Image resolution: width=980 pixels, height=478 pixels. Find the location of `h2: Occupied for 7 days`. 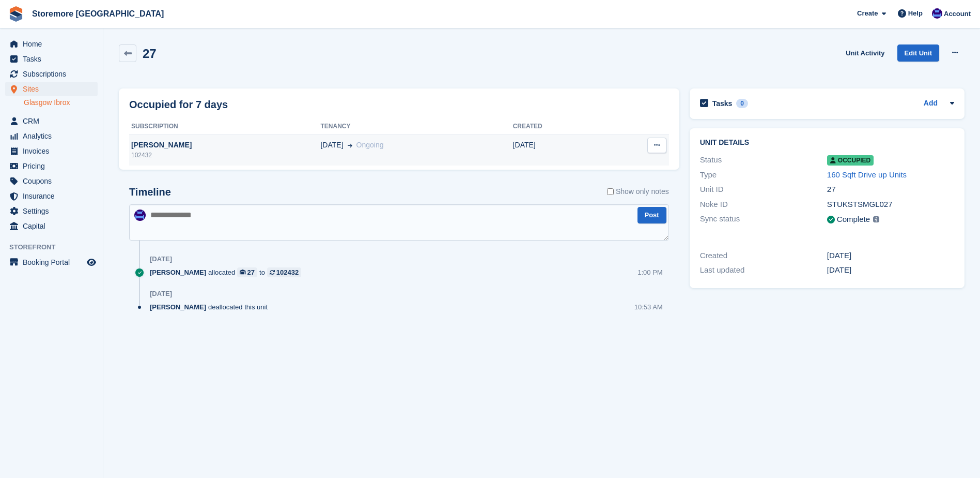

h2: Occupied for 7 days is located at coordinates (178, 104).